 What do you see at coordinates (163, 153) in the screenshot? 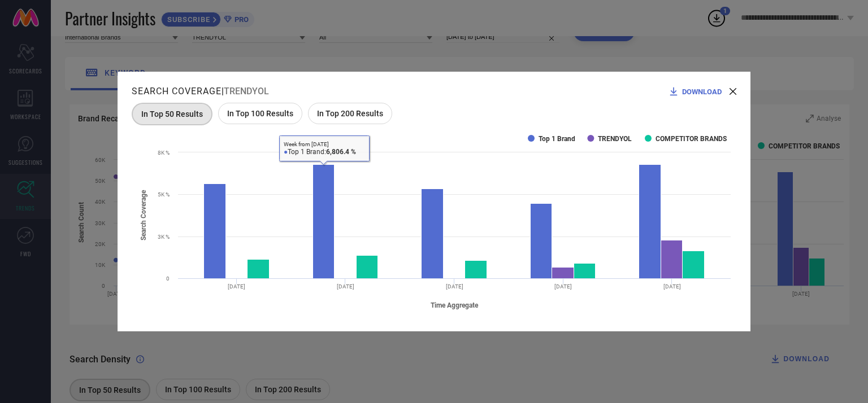
I see `text: 8K %` at bounding box center [163, 153].